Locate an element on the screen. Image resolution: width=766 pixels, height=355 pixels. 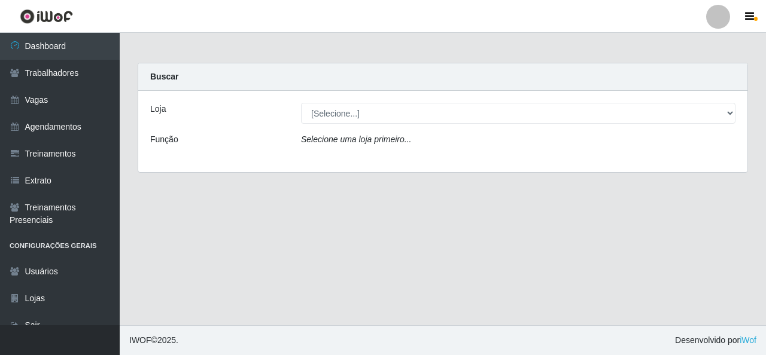
span: IWOF is located at coordinates (140, 340).